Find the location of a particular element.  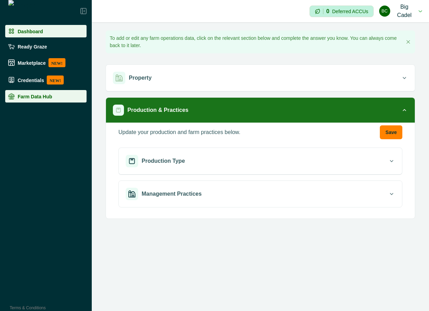

a: Ready Graze is located at coordinates (46, 46).